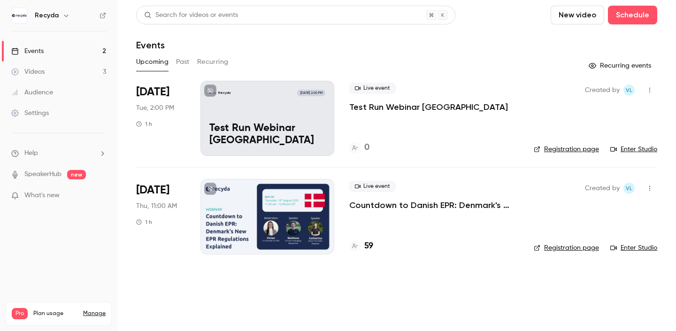 The width and height of the screenshot is (676, 331). Describe the element at coordinates (27, 51) in the screenshot. I see `div: Events` at that location.